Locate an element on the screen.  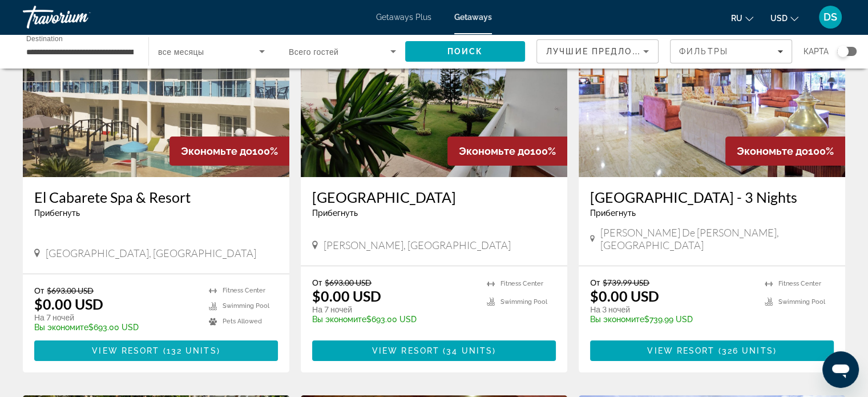
button: View Resort(132 units) is located at coordinates (156, 350).